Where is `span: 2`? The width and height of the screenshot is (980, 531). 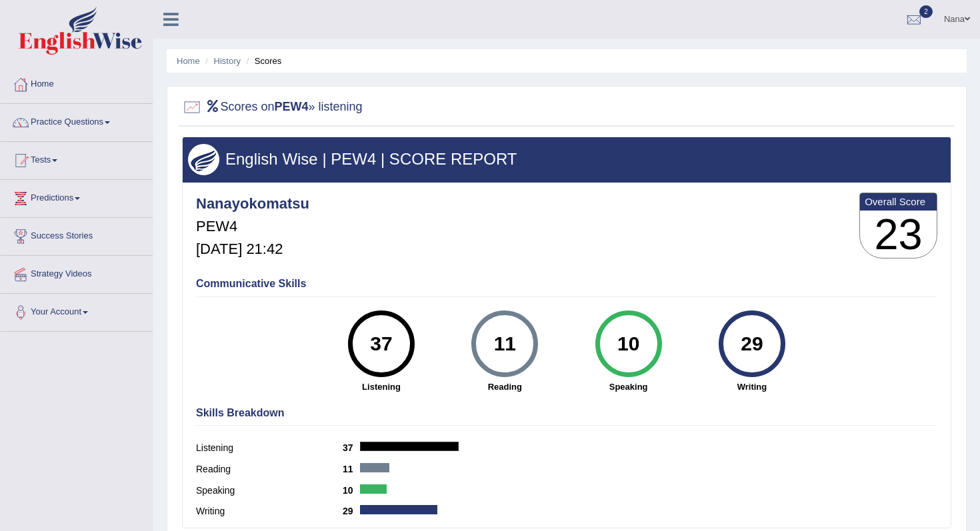 span: 2 is located at coordinates (926, 11).